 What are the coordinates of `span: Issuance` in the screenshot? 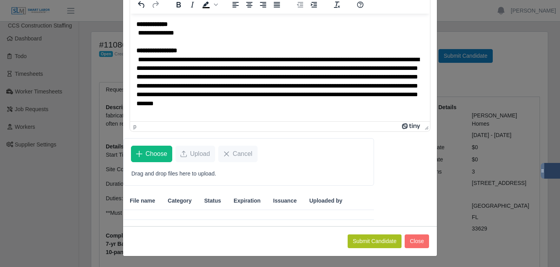 It's located at (285, 201).